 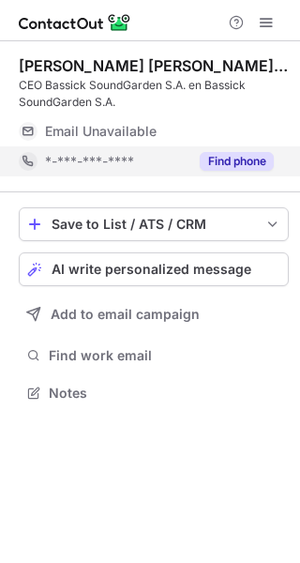 I want to click on button: AI write personalized message, so click(x=154, y=269).